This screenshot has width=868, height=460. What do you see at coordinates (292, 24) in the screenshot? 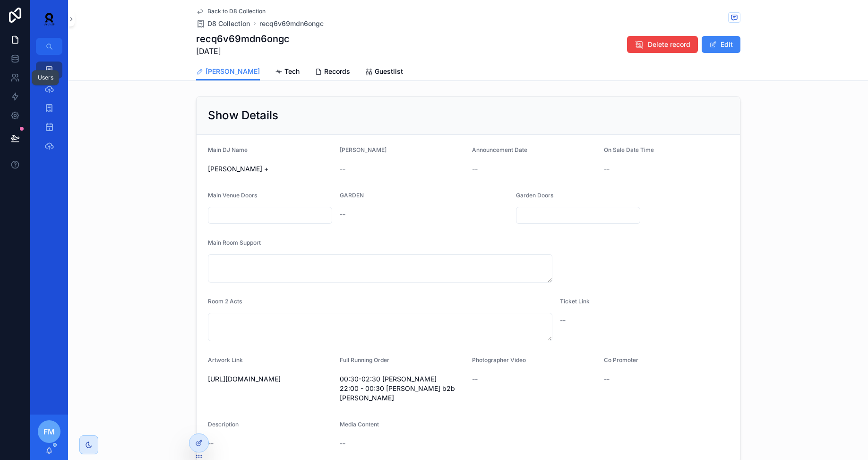
I see `span: recq6v69mdn6ongc` at bounding box center [292, 24].